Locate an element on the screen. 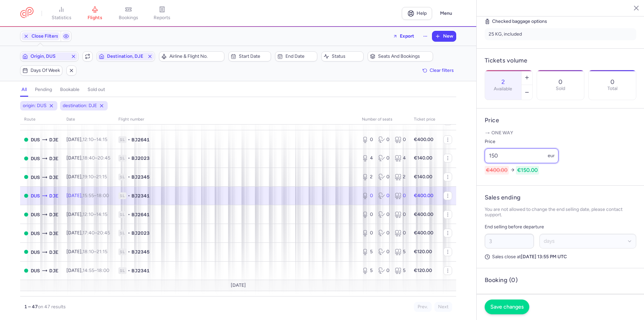 The image size is (644, 320). label: Available is located at coordinates (503, 89).